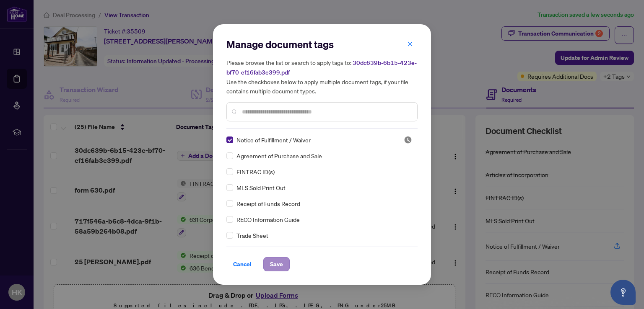  I want to click on span: Cancel, so click(243, 264).